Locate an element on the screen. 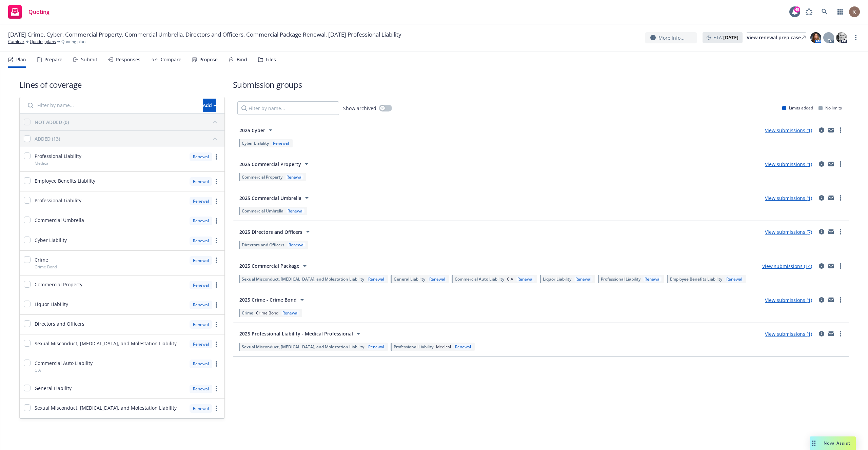  div: Files is located at coordinates (271, 60).